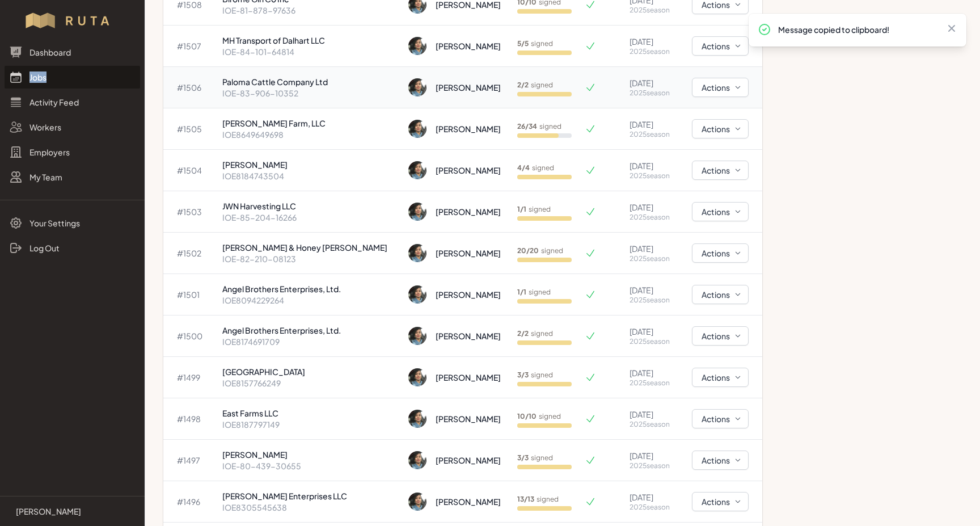 The width and height of the screenshot is (980, 526). I want to click on b: 20 / 20, so click(528, 250).